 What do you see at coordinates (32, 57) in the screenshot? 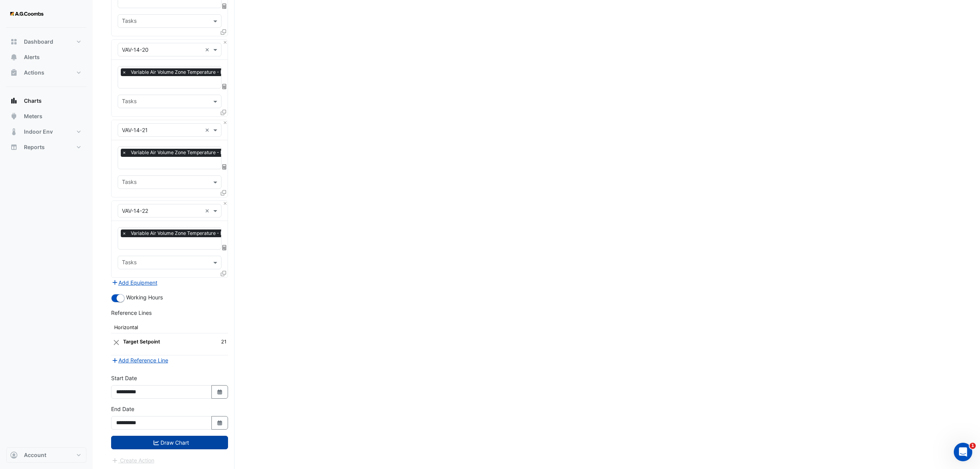
I see `span: Alerts` at bounding box center [32, 57].